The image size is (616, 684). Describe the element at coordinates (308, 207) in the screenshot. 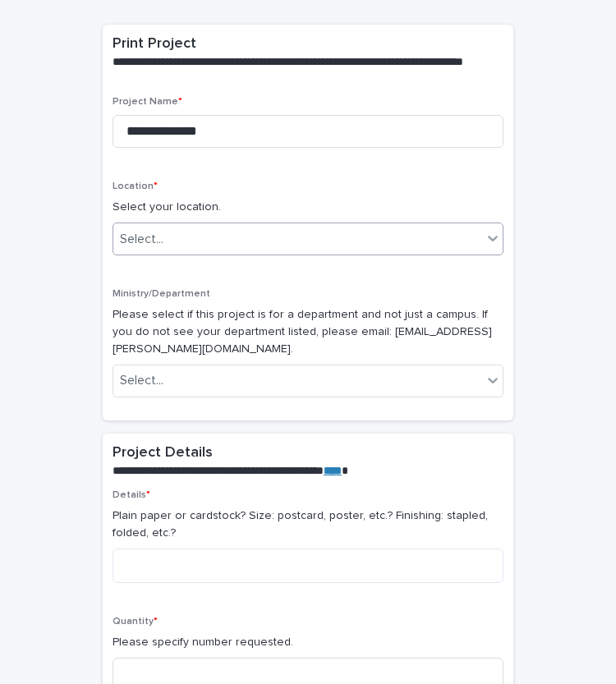

I see `p: Select your location.` at that location.